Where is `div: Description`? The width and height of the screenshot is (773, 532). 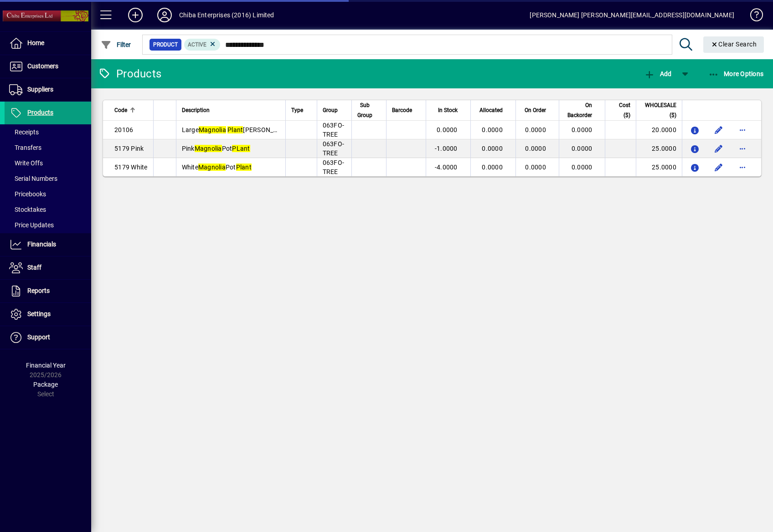
div: Description is located at coordinates (231, 110).